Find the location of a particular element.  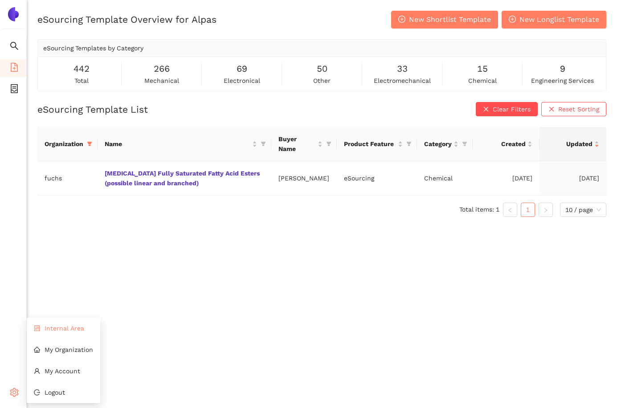

span: electronical is located at coordinates (242, 81).